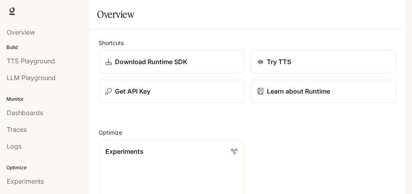 This screenshot has width=412, height=194. What do you see at coordinates (323, 91) in the screenshot?
I see `a: Learn about Runtime` at bounding box center [323, 91].